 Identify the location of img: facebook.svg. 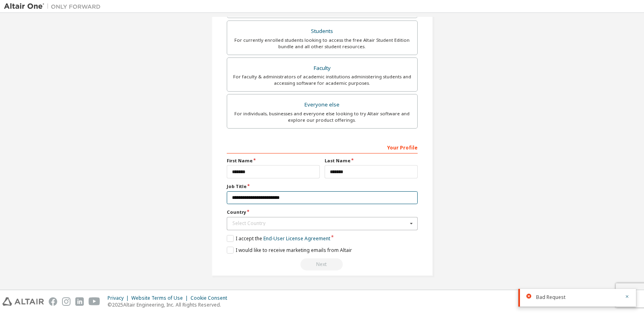
(53, 302).